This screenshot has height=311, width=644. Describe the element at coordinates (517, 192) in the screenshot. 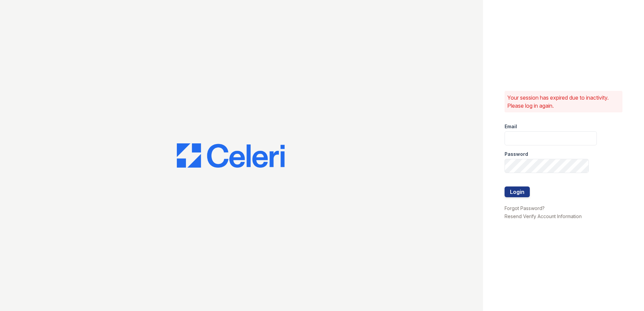

I see `button: Login` at that location.